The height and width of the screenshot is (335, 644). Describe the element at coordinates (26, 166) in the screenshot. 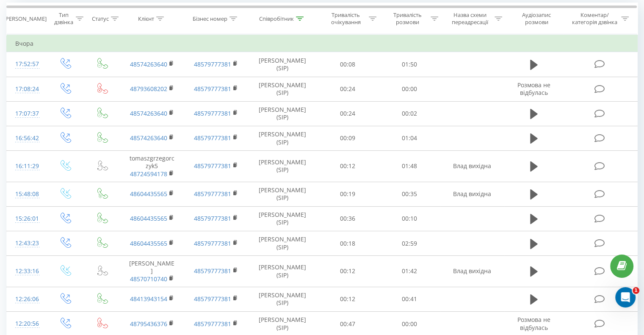

I see `div: 16:11:29` at that location.